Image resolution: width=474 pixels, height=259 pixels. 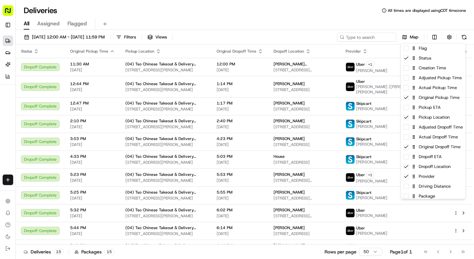 I want to click on div: Actual Dropoff Time, so click(x=433, y=137).